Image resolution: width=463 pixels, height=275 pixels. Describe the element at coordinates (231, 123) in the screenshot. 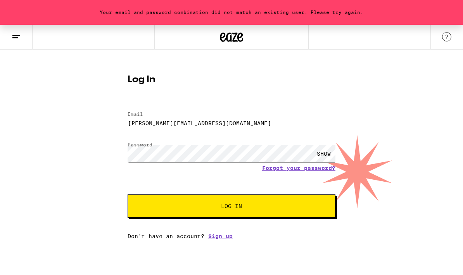

I see `input: Email` at that location.